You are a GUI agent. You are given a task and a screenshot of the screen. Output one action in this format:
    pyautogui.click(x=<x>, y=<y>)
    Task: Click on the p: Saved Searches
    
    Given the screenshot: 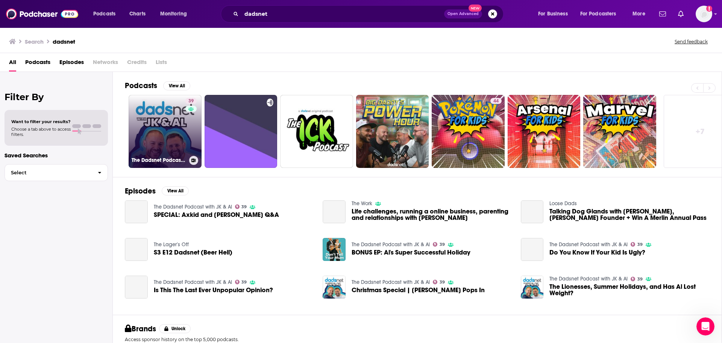 What is the action you would take?
    pyautogui.click(x=56, y=155)
    